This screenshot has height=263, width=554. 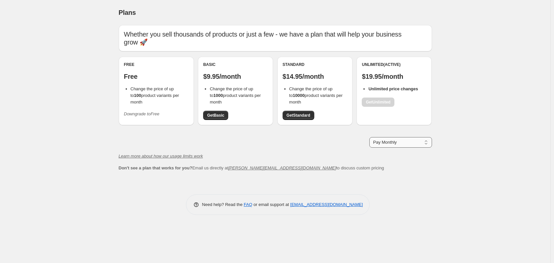 I want to click on a: Learn more about how our usage limits work, so click(x=161, y=156).